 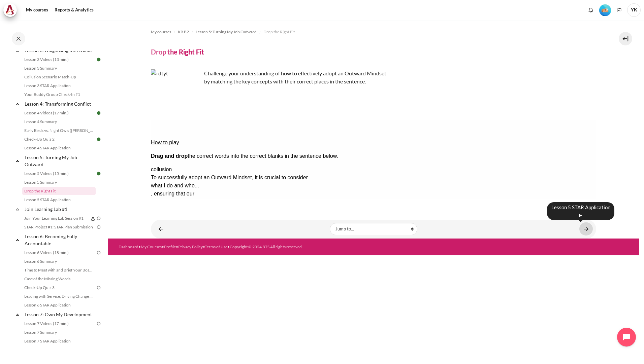 I want to click on span: Lesson 5: Turning My Job Outward, so click(x=226, y=32).